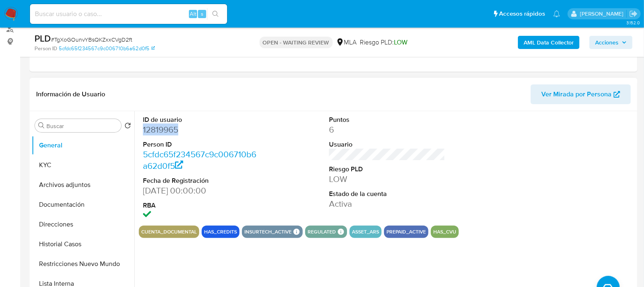 This screenshot has height=287, width=644. I want to click on dt: Usuario, so click(387, 144).